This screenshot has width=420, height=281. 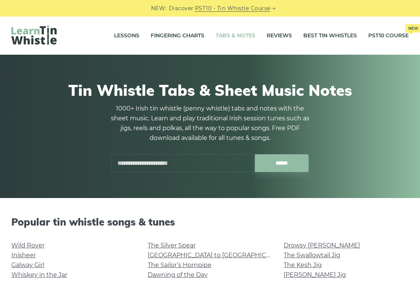 What do you see at coordinates (171, 245) in the screenshot?
I see `a: The Silver Spear` at bounding box center [171, 245].